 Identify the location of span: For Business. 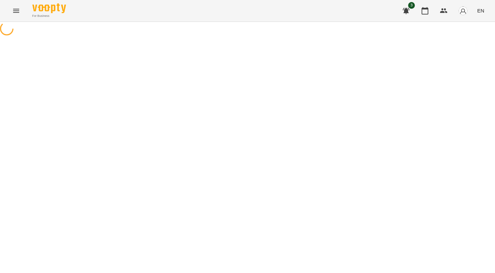
(49, 16).